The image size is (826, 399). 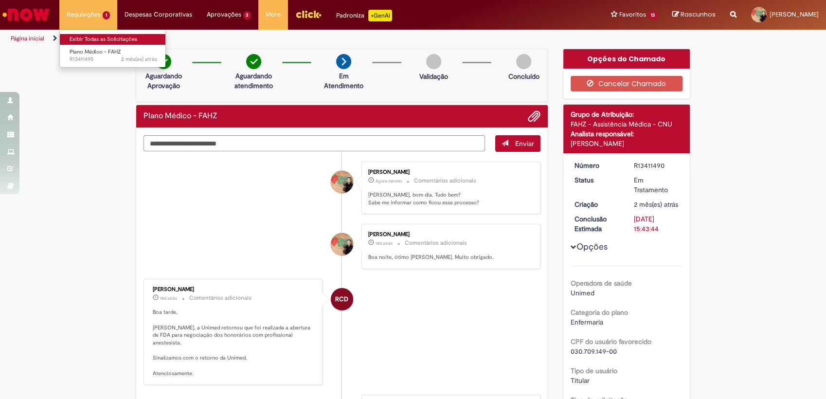 I want to click on button: Cancelar Chamado, so click(x=627, y=84).